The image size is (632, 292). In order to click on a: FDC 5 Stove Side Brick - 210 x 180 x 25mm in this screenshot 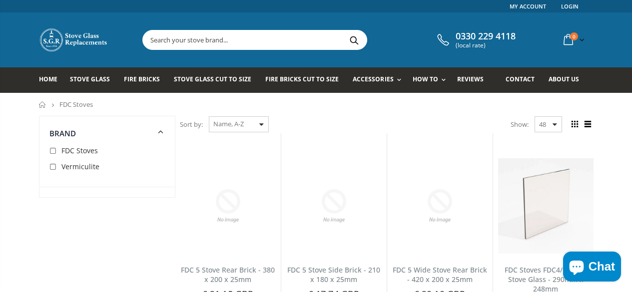, I will do `click(334, 275)`.